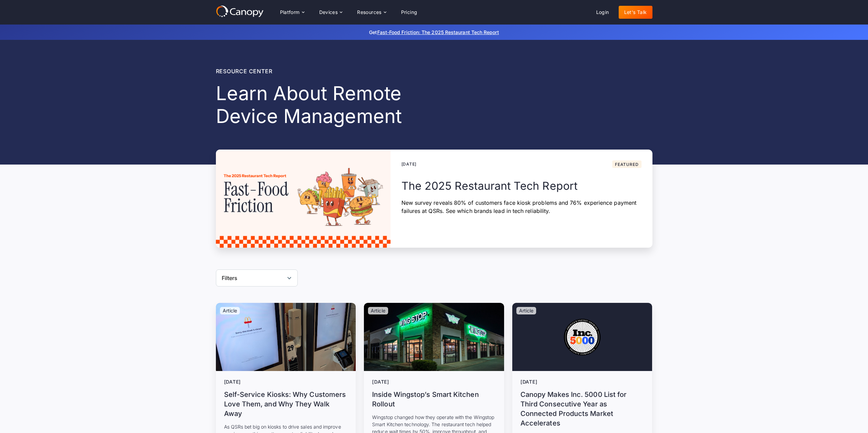 This screenshot has width=868, height=433. I want to click on p: New survey reveals 80% of customers face kiosk problems and 76% experience payment failures at QS..., so click(521, 207).